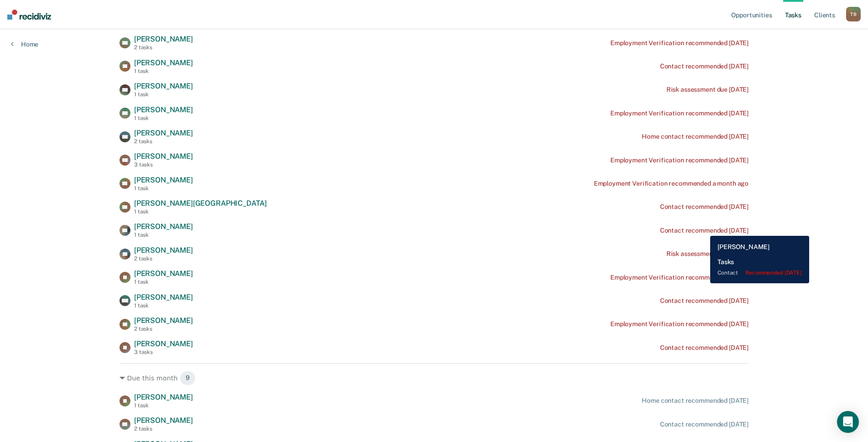  Describe the element at coordinates (848, 422) in the screenshot. I see `div: Open Intercom Messenger` at that location.